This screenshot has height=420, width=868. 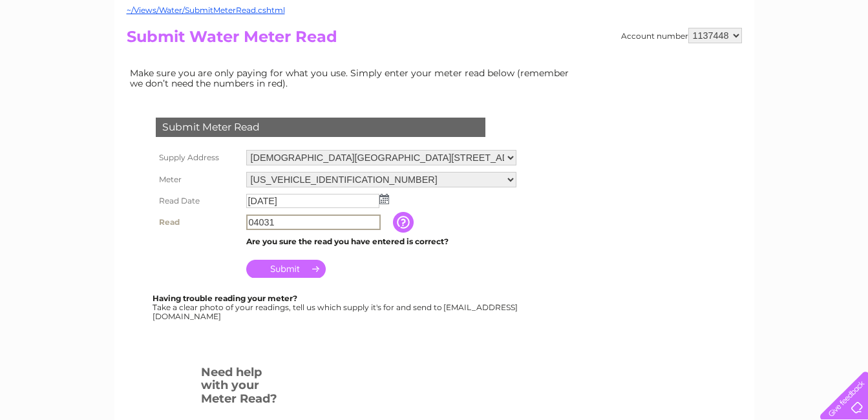 I want to click on h3: Need help with your Meter Read?, so click(x=240, y=388).